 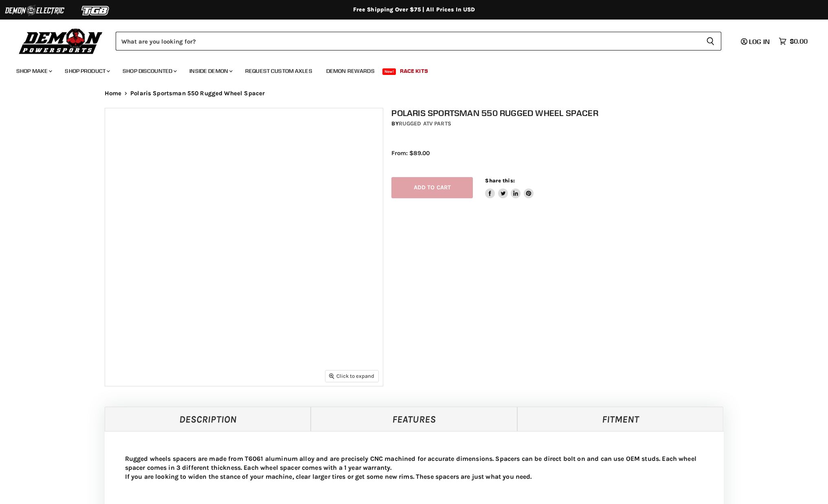 What do you see at coordinates (207, 419) in the screenshot?
I see `a: Description` at bounding box center [207, 419].